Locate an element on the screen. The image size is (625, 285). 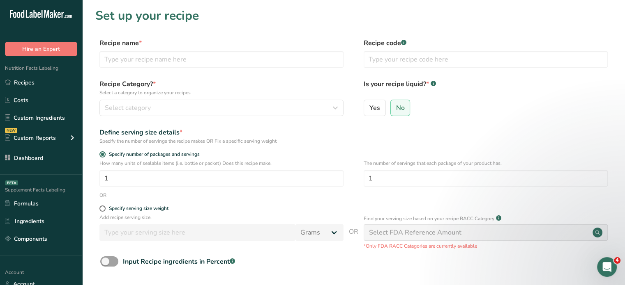
label: Recipe Category? is located at coordinates (221, 88).